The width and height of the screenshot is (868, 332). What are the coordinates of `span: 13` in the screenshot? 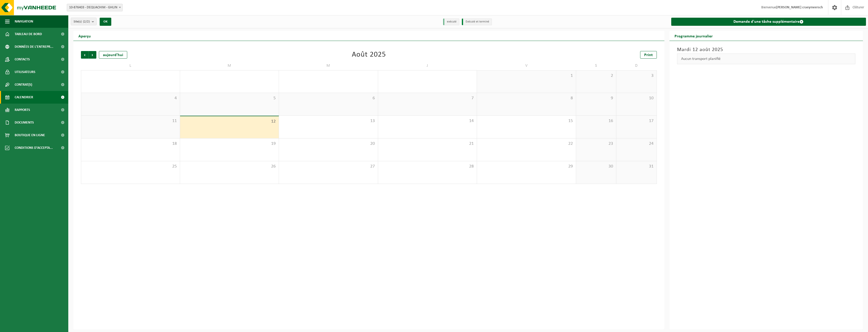 It's located at (328, 121).